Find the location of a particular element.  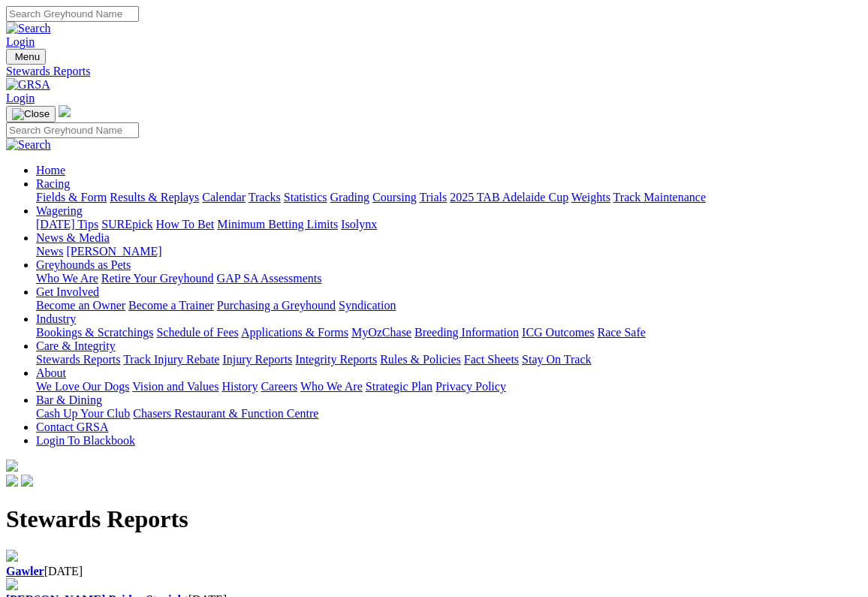

div: Get Involved is located at coordinates (449, 306).